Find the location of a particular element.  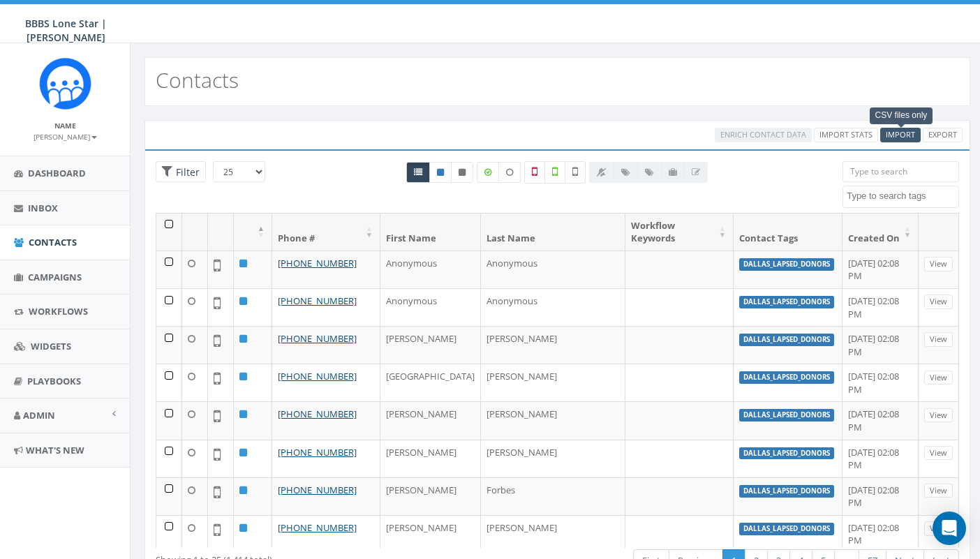

h2: Contacts is located at coordinates (197, 80).